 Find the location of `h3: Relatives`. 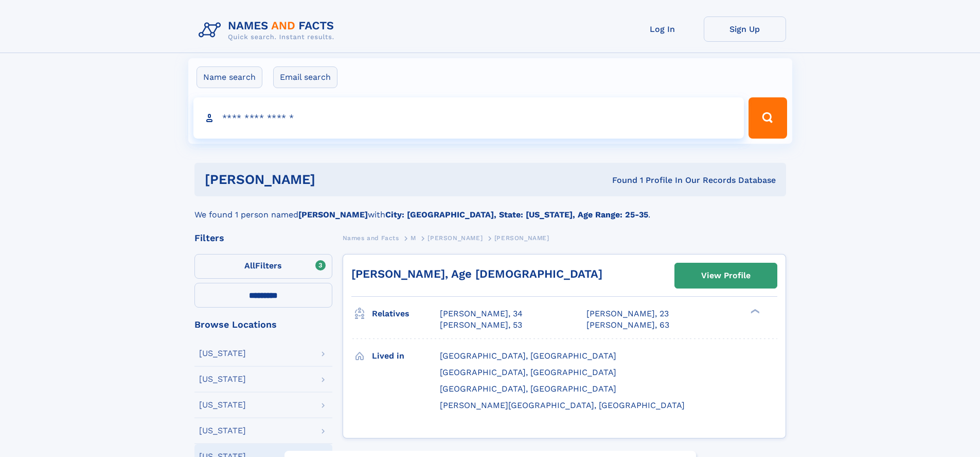

h3: Relatives is located at coordinates (406, 314).